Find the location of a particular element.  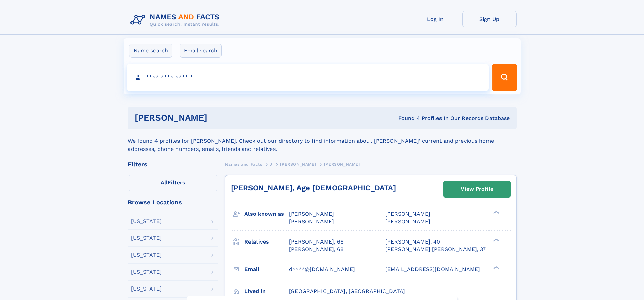

h3: Relatives is located at coordinates (267, 242).